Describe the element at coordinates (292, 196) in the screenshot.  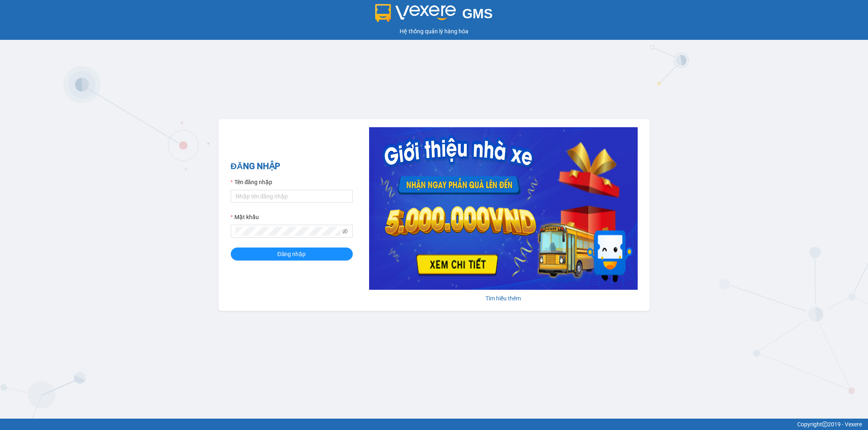
I see `input: Tên đăng nhập` at that location.